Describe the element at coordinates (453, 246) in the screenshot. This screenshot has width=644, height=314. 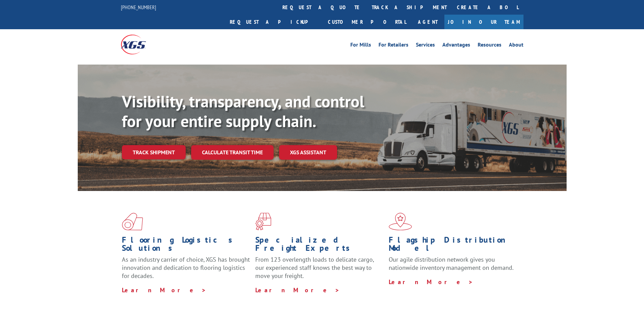
I see `h1: Flagship Distribution Model` at that location.